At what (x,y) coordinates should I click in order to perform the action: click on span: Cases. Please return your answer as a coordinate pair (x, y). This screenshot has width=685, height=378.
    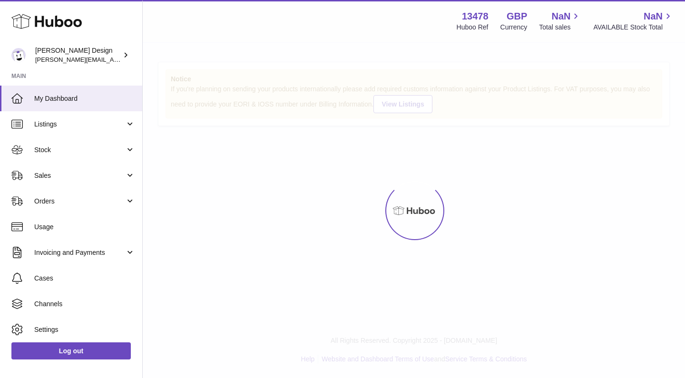
    Looking at the image, I should click on (85, 278).